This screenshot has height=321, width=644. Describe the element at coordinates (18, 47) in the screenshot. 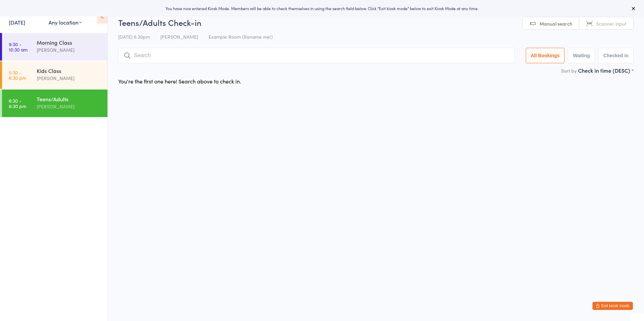

I see `time: 9:30 - 10:30 am` at that location.